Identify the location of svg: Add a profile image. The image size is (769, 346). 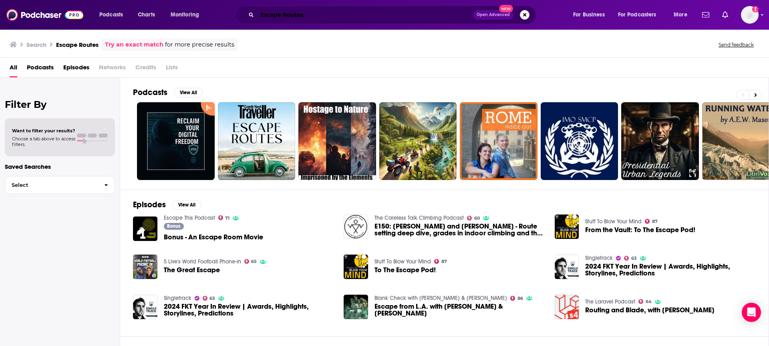
(755, 9).